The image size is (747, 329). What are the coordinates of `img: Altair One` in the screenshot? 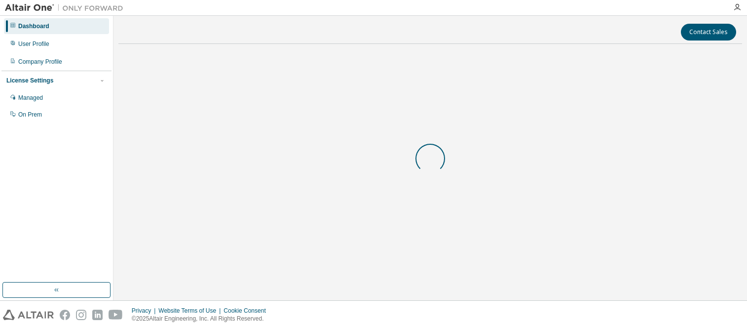 It's located at (67, 8).